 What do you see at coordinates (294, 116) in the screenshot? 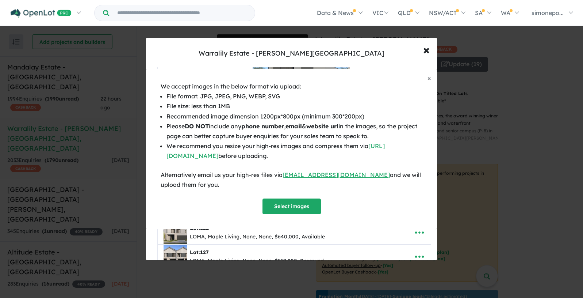
I see `li: Recommended image dimension 1200px*800px (minimum 300*200px)` at bounding box center [294, 116].